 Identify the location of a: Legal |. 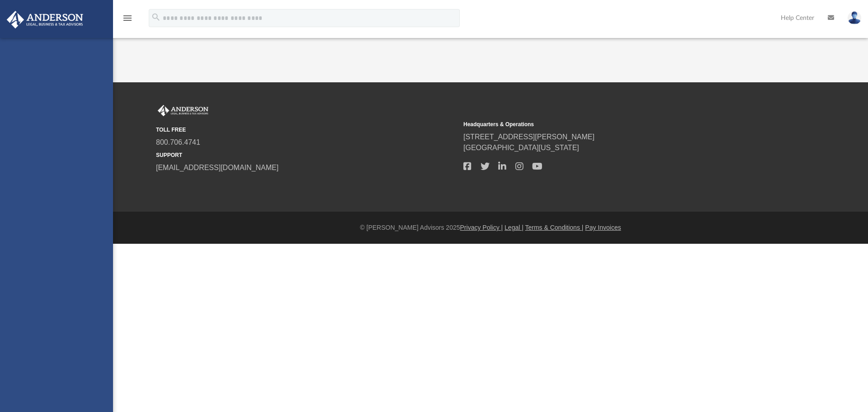
(514, 228).